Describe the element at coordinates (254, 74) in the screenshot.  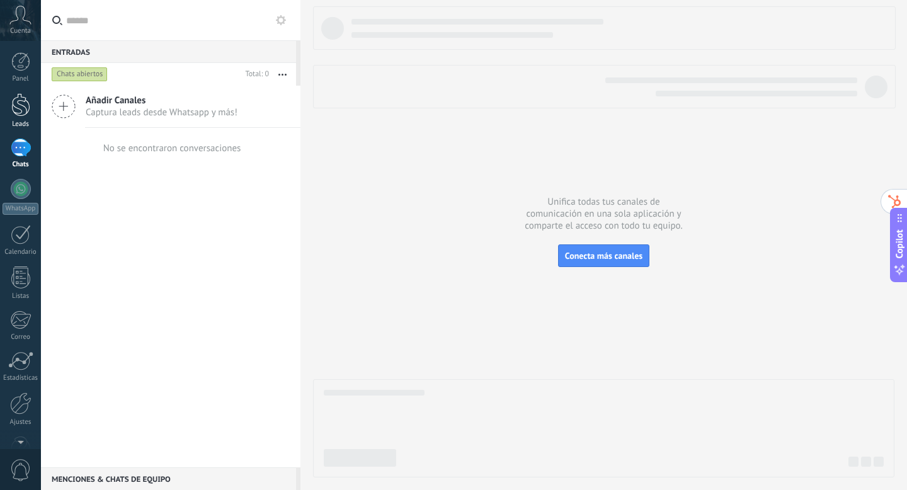
I see `div: Total: 0` at that location.